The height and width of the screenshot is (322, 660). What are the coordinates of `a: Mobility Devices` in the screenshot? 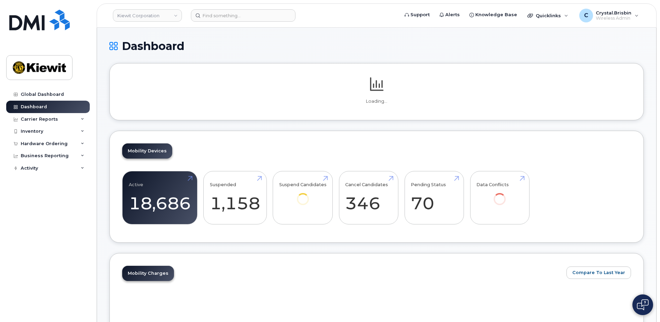 It's located at (147, 151).